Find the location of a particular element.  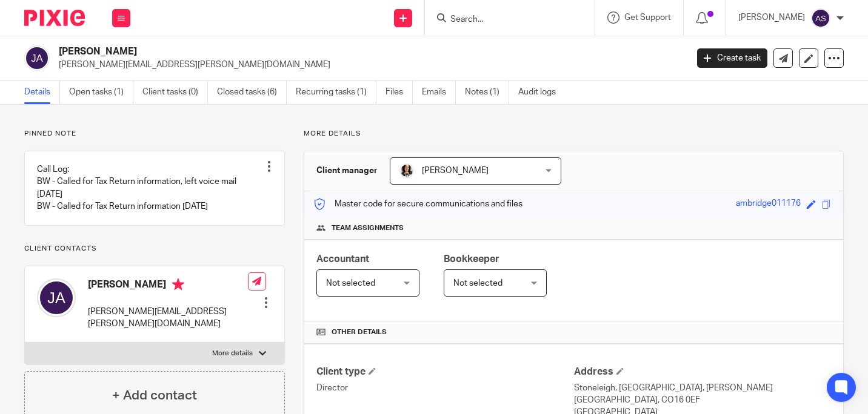

a: Client tasks (0) is located at coordinates (175, 92).